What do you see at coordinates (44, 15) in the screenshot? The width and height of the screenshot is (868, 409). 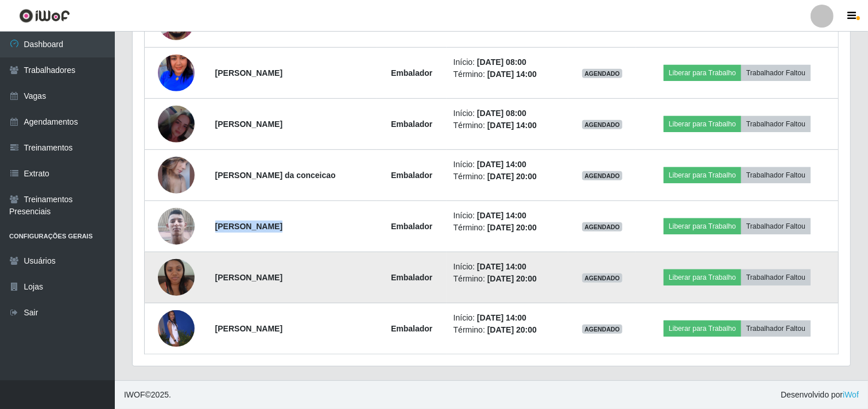 I see `img: CoreUI Logo` at bounding box center [44, 15].